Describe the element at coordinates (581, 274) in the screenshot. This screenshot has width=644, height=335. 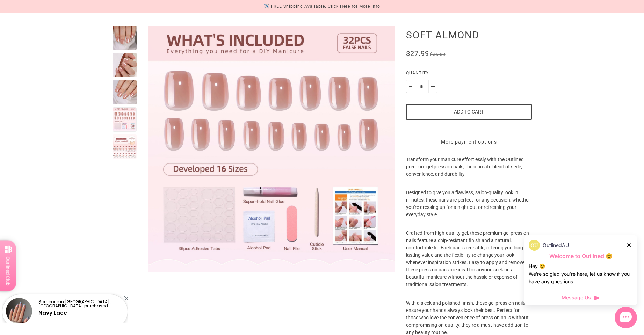
I see `div: Hey 😊 We‘re so glad you’re here, let us know if you have any questions.` at that location.